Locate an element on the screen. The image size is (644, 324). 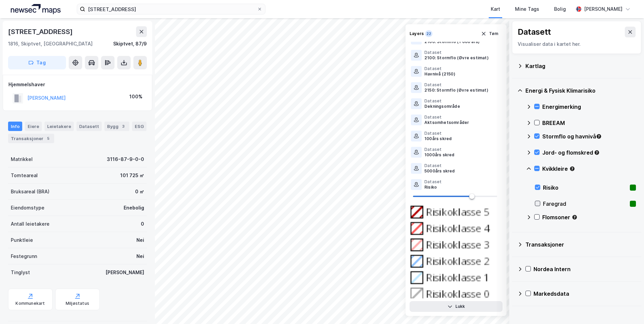
div: Matrikkel is located at coordinates (22, 160).